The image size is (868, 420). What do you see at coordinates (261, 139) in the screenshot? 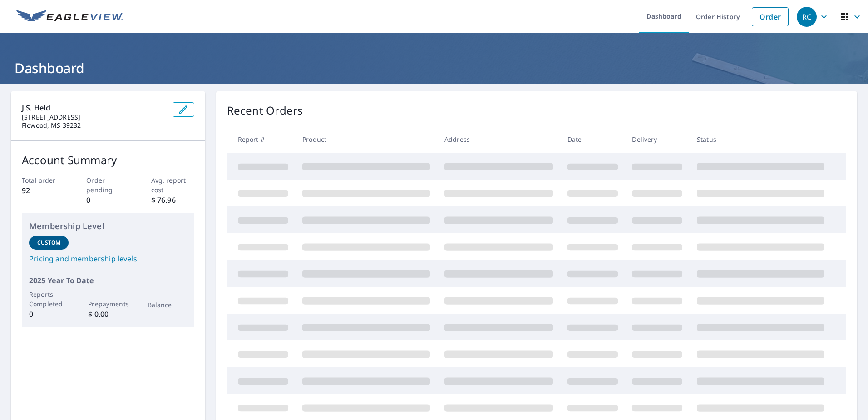
I see `th: Report #` at bounding box center [261, 139].